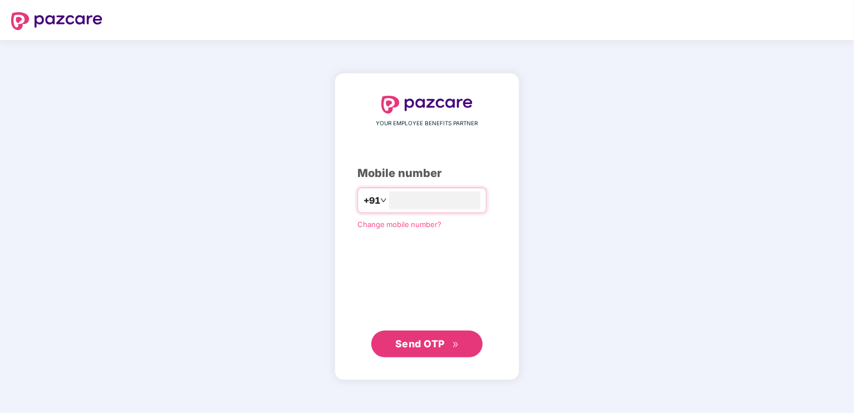 This screenshot has height=413, width=854. What do you see at coordinates (427, 173) in the screenshot?
I see `div: Mobile number` at bounding box center [427, 173].